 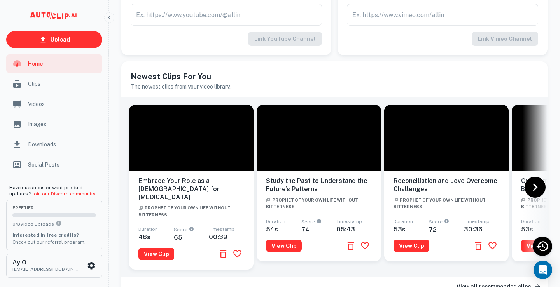 What do you see at coordinates (54, 165) in the screenshot?
I see `div: Social Posts` at bounding box center [54, 165].